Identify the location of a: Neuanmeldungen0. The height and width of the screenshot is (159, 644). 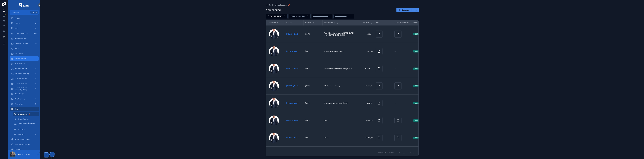
(24, 69).